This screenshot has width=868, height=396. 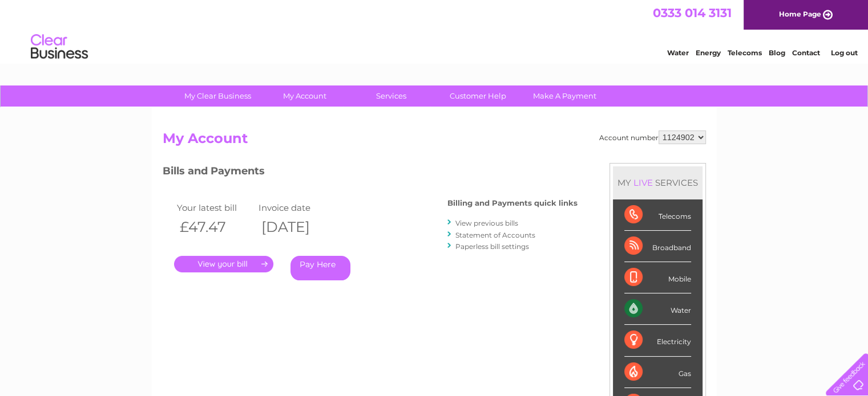 What do you see at coordinates (677, 52) in the screenshot?
I see `a: Water` at bounding box center [677, 52].